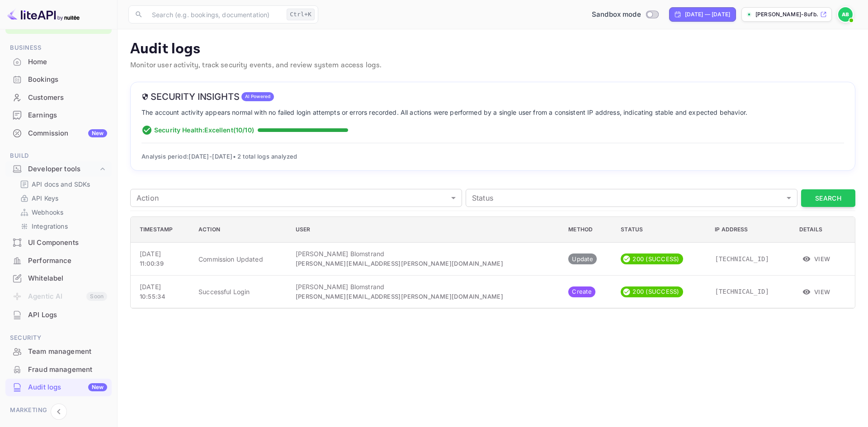 This screenshot has width=868, height=427. What do you see at coordinates (425, 229) in the screenshot?
I see `th: User` at bounding box center [425, 229].